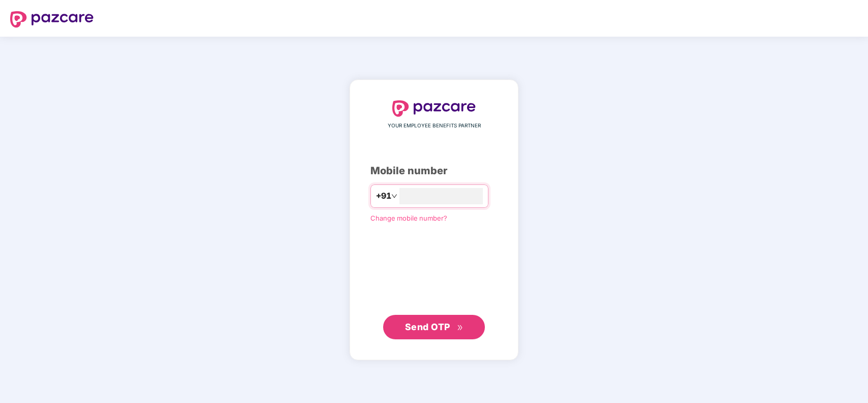 This screenshot has height=403, width=868. Describe the element at coordinates (434, 170) in the screenshot. I see `div: Mobile number` at that location.